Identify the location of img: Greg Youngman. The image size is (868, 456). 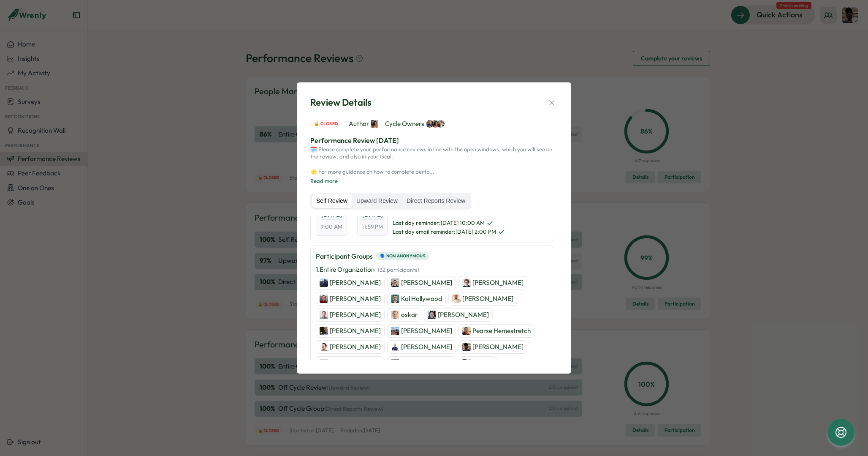
(395, 363).